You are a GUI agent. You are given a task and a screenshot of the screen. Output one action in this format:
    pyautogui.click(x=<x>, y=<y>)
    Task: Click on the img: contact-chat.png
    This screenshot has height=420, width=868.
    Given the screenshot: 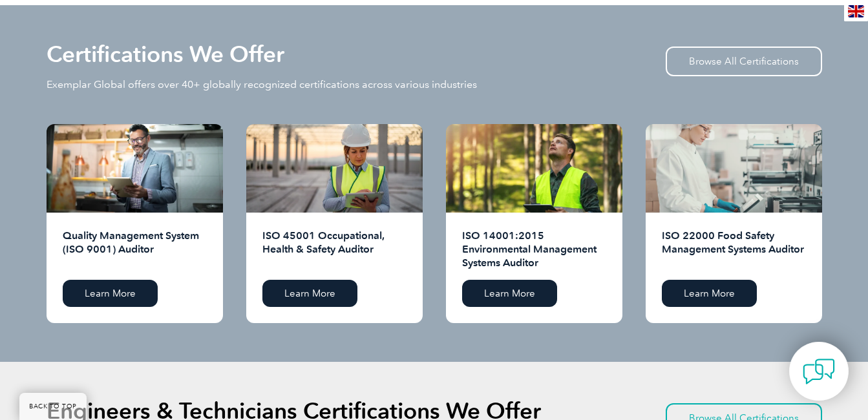 What is the action you would take?
    pyautogui.click(x=819, y=372)
    